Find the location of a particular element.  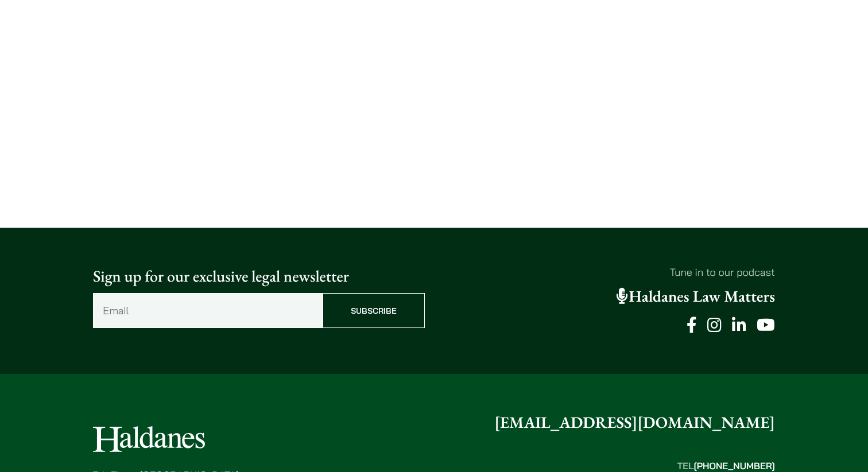

input: Email is located at coordinates (208, 311).